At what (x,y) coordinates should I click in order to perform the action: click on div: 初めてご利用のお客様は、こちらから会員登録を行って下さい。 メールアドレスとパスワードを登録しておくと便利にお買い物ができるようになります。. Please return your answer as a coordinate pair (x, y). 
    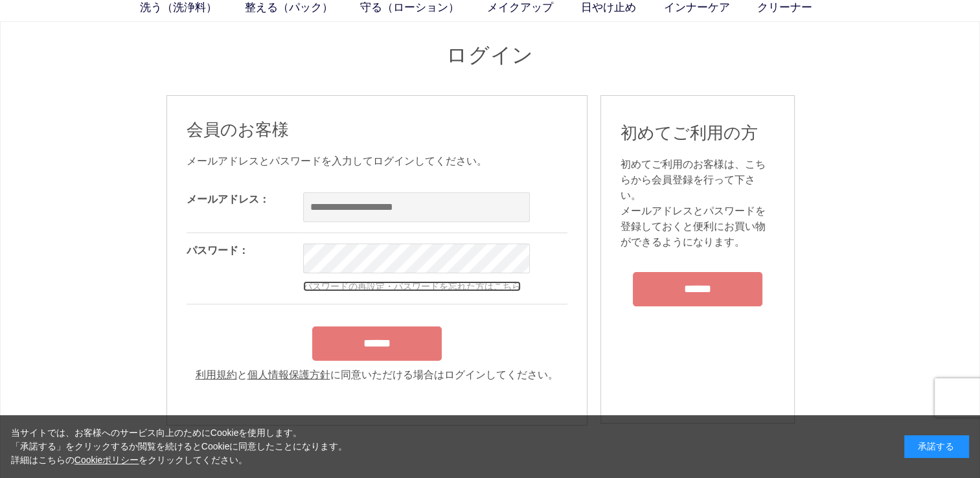
    Looking at the image, I should click on (698, 203).